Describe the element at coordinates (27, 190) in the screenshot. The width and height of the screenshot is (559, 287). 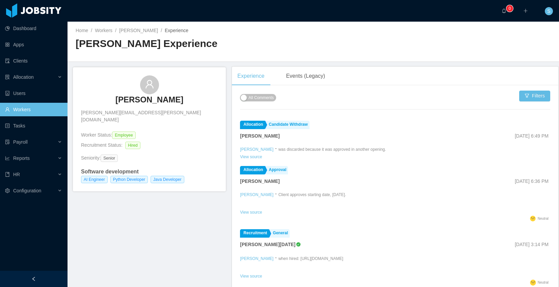
I see `span: Configuration` at that location.